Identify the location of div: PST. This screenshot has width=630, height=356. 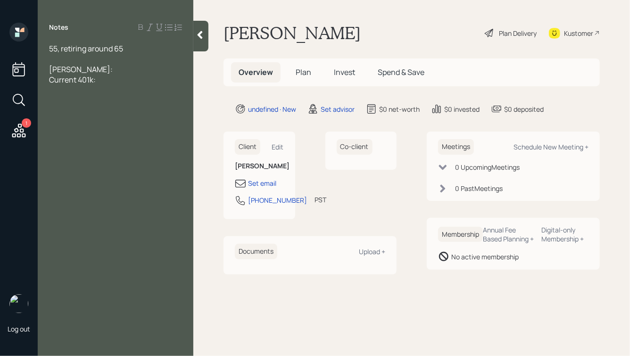
(320, 199).